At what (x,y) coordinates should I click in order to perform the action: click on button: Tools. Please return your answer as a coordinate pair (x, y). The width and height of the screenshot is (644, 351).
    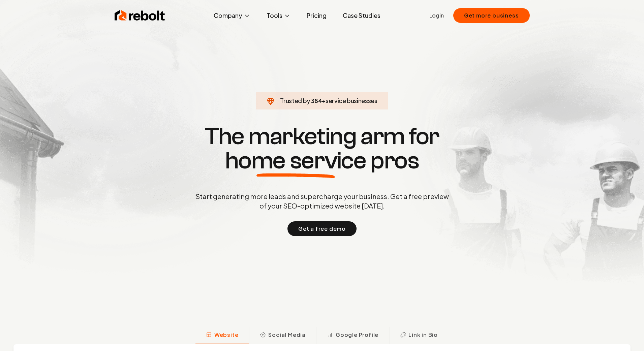
    Looking at the image, I should click on (278, 16).